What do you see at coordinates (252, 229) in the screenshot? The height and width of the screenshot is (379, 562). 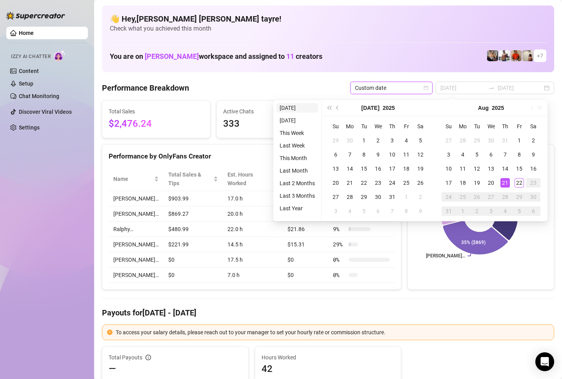 I see `td: 22.0 h` at bounding box center [252, 229].